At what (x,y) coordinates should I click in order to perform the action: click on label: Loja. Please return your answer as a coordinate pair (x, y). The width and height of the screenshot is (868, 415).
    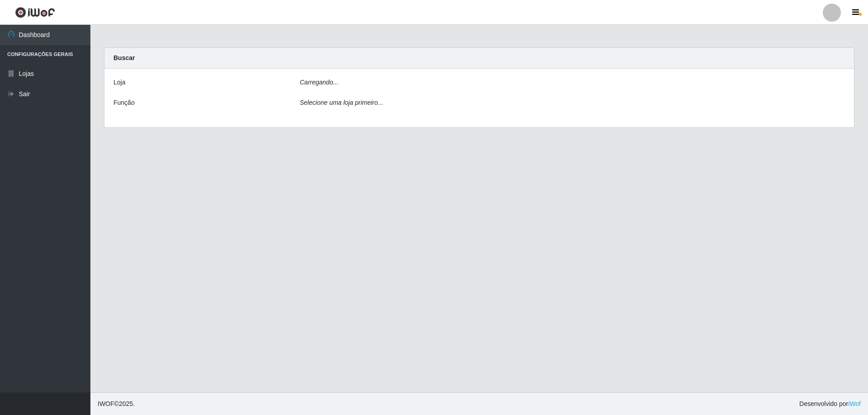
    Looking at the image, I should click on (119, 82).